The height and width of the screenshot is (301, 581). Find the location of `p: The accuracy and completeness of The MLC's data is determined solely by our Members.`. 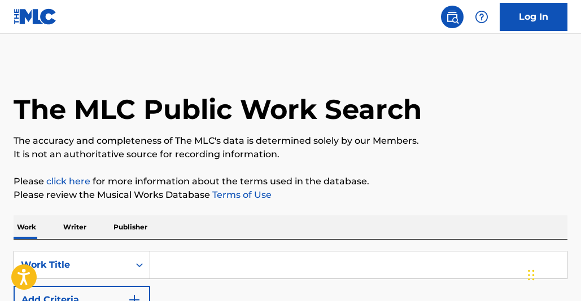

p: The accuracy and completeness of The MLC's data is determined solely by our Members. is located at coordinates (290, 141).